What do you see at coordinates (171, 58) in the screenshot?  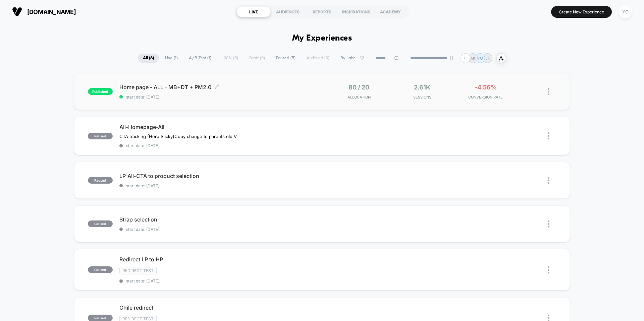 I see `span: Live ( 1 )` at bounding box center [171, 58].